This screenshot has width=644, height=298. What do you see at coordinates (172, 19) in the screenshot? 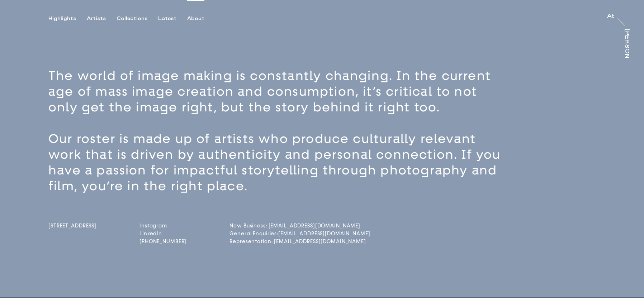
I see `button: Latest` at bounding box center [172, 19].